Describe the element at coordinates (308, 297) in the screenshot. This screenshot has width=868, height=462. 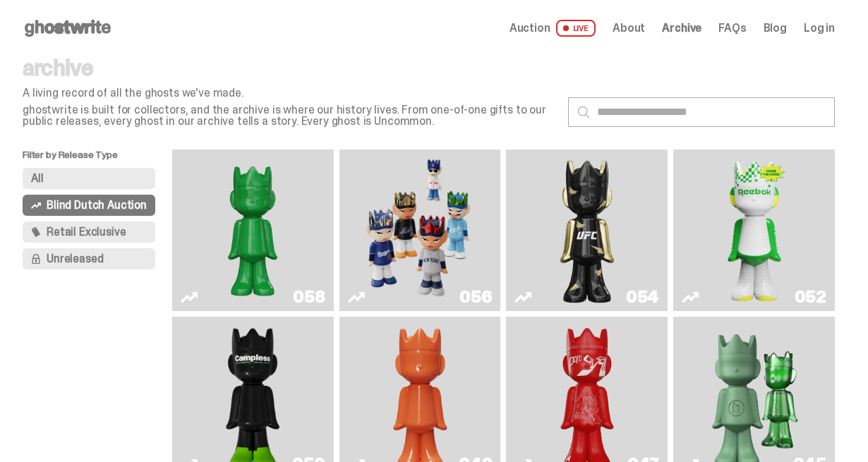
I see `div: 058` at that location.